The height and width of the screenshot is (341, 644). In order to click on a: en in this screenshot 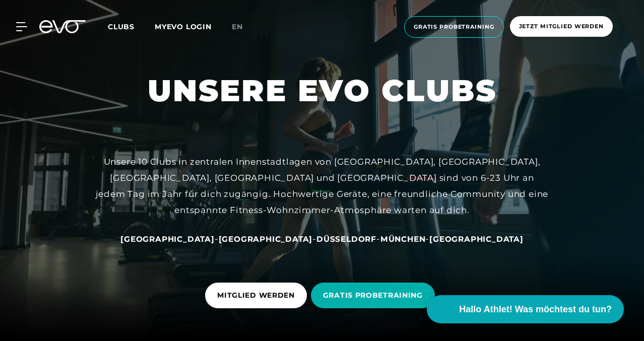, I will do `click(244, 27)`.